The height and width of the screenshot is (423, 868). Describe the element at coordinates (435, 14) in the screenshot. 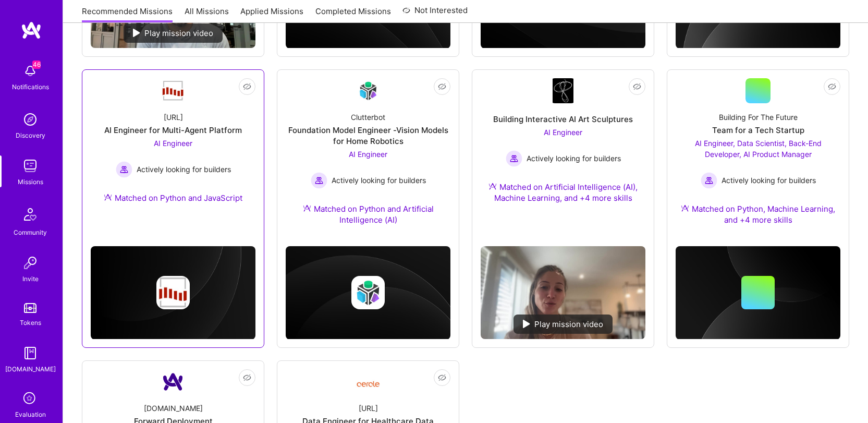

I see `a: Not Interested` at that location.